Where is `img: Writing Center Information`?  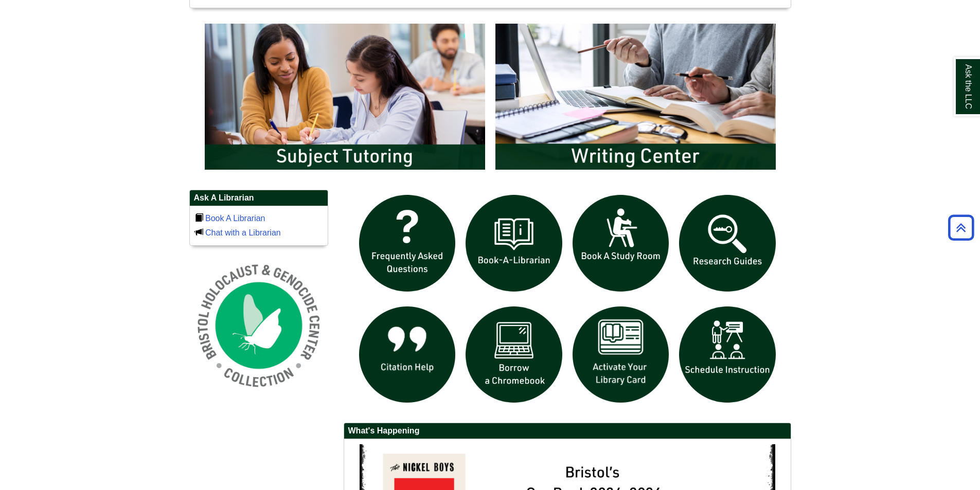
img: Writing Center Information is located at coordinates (636, 96).